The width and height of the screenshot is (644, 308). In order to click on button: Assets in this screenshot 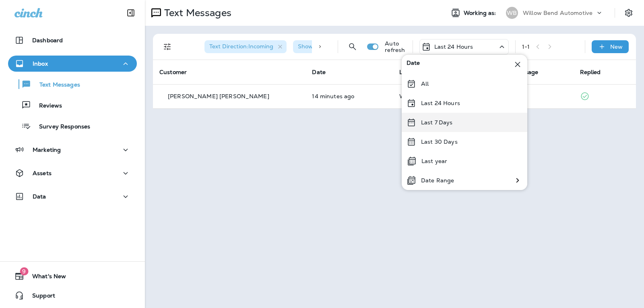, I will do `click(72, 173)`.